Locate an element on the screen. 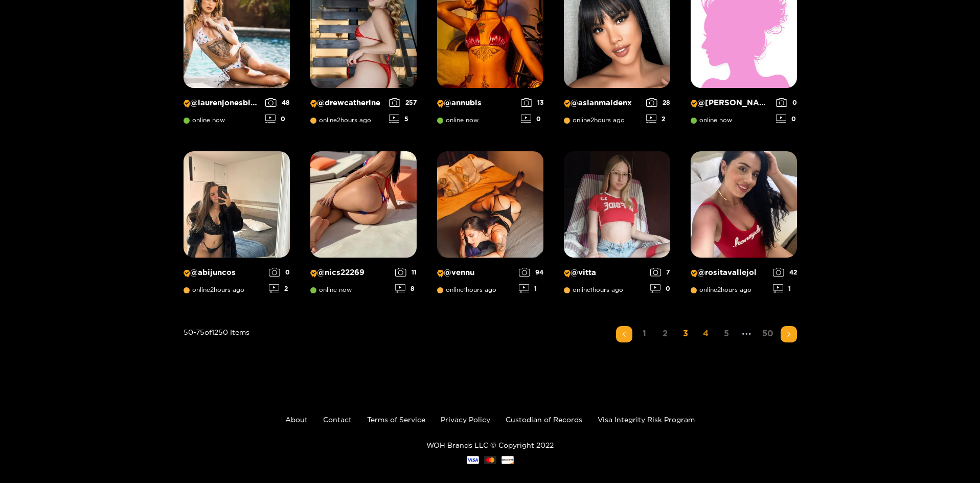 This screenshot has height=483, width=980. img: Creator Profile Image: abijuncos is located at coordinates (237, 204).